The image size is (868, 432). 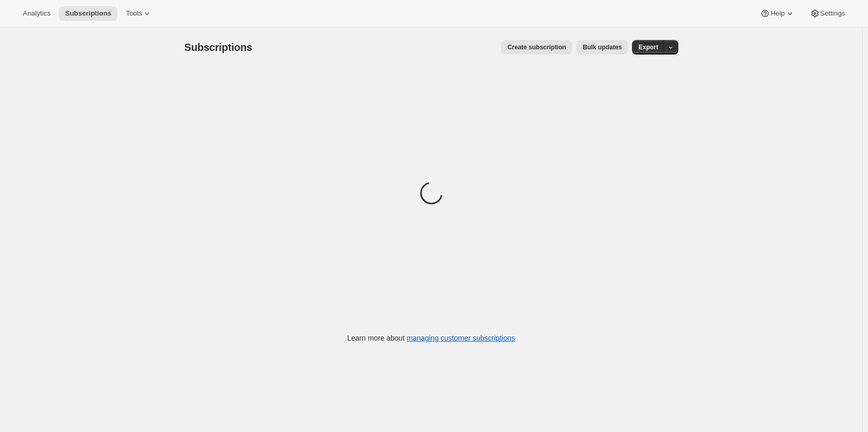 I want to click on button: Analytics, so click(x=36, y=14).